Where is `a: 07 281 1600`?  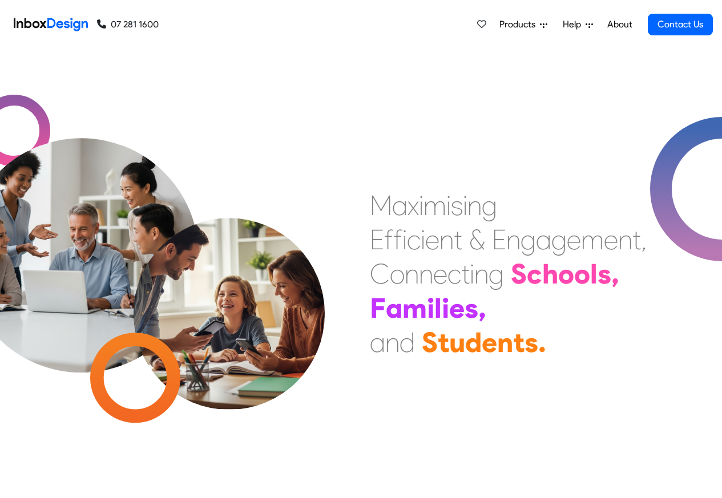 a: 07 281 1600 is located at coordinates (128, 25).